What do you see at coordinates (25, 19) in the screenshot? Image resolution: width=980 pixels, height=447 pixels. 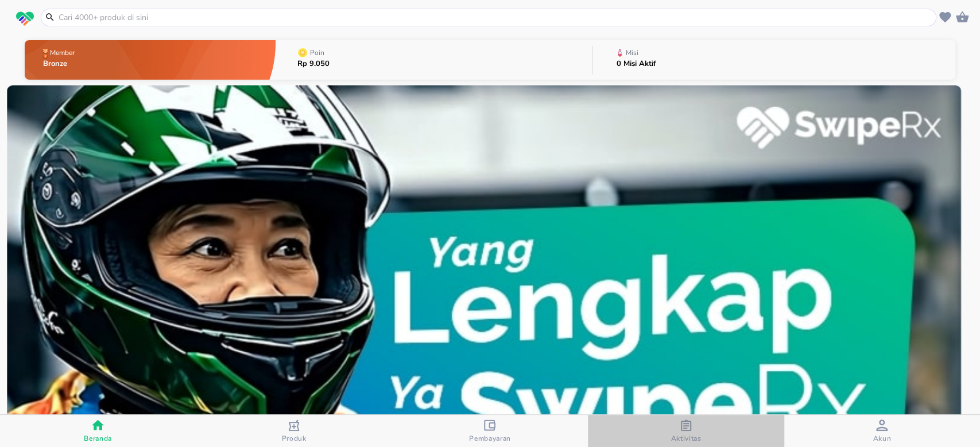 I see `img: logo_swiperx_s.bd005f3b.svg` at bounding box center [25, 19].